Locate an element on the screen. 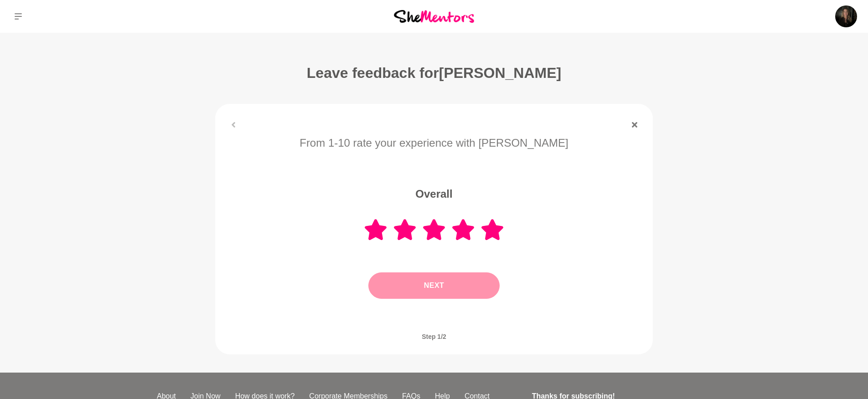 This screenshot has width=868, height=399. img: Marisse van den Berg is located at coordinates (846, 17).